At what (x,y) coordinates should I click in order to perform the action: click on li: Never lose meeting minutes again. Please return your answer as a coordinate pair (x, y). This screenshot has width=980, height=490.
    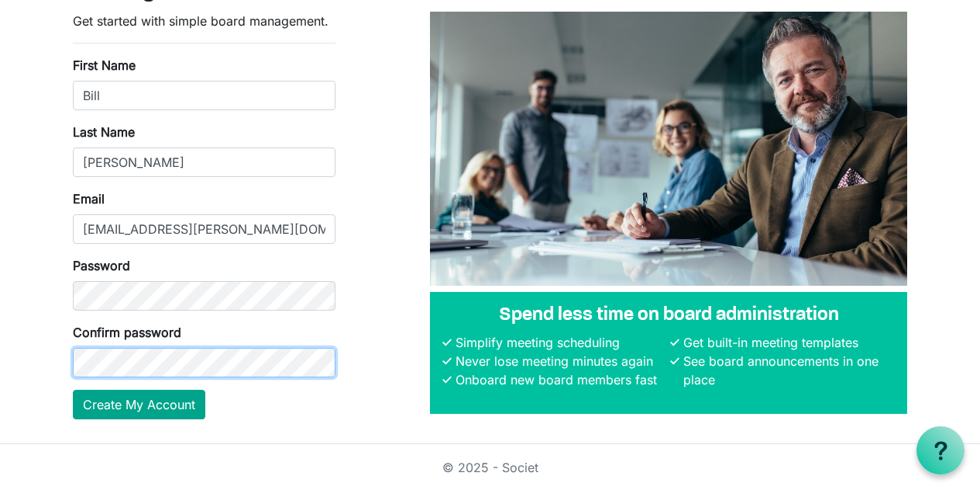
    Looking at the image, I should click on (560, 361).